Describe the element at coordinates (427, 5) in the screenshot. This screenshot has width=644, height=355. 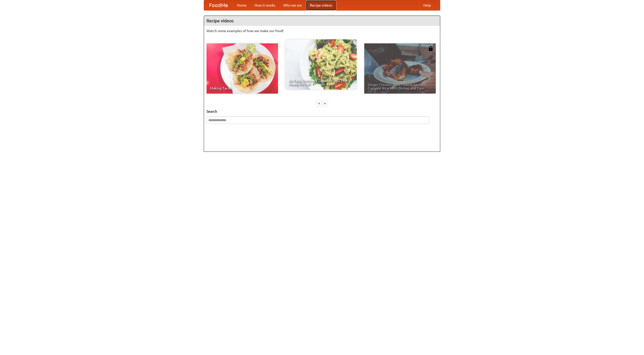
I see `a: Help` at that location.